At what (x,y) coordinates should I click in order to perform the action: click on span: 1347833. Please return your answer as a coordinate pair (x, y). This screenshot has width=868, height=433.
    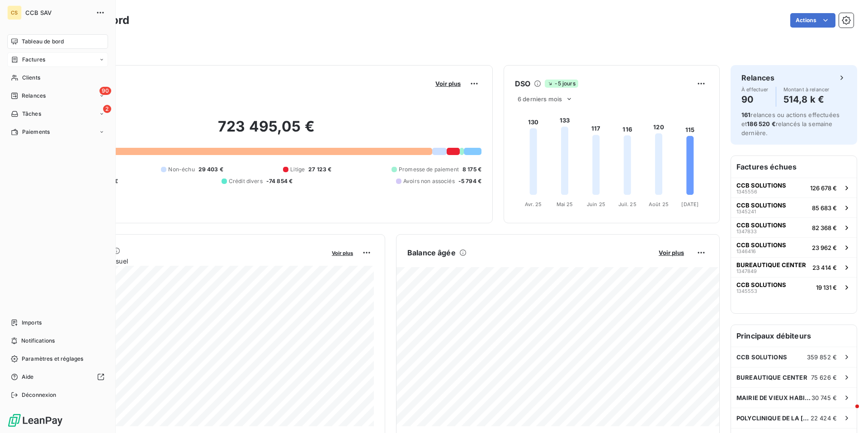
    Looking at the image, I should click on (747, 231).